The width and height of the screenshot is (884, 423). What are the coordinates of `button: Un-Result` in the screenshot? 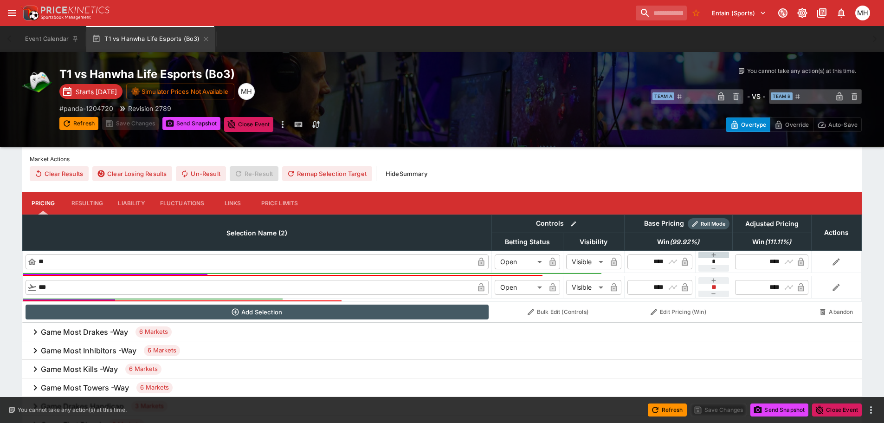 It's located at (200, 173).